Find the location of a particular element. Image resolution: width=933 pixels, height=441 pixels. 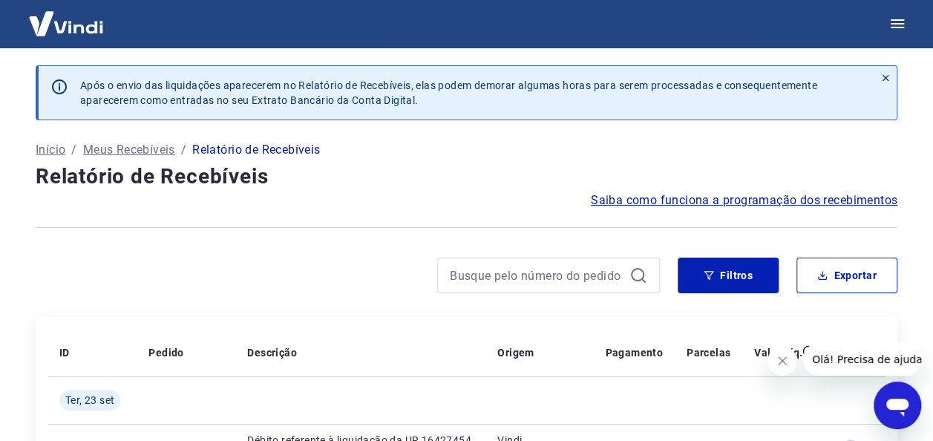

h4: Relatório de Recebíveis is located at coordinates (466, 177).